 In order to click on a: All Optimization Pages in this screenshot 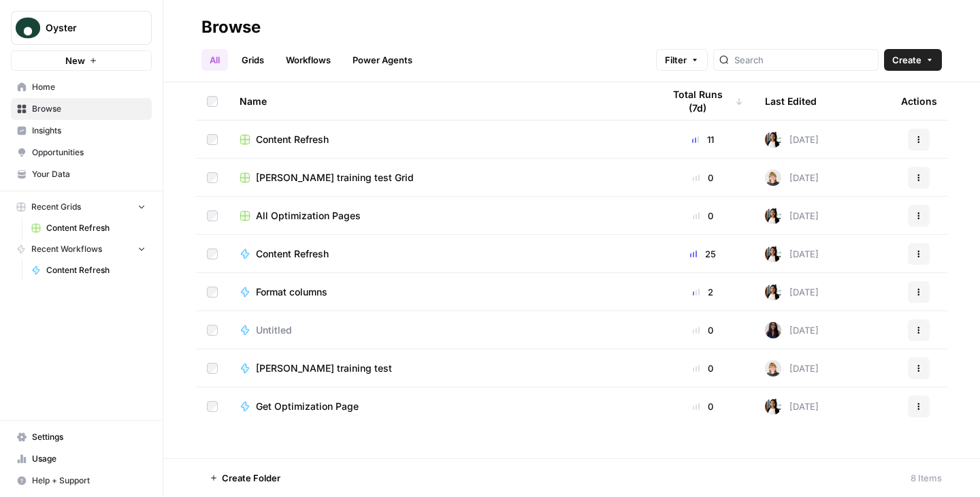, I will do `click(440, 216)`.